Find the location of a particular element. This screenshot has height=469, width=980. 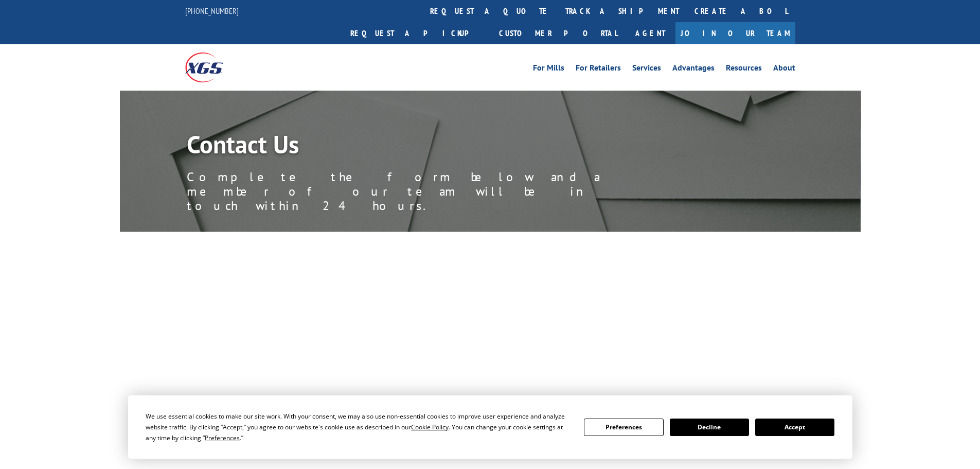

a: Customer Portal is located at coordinates (558, 33).